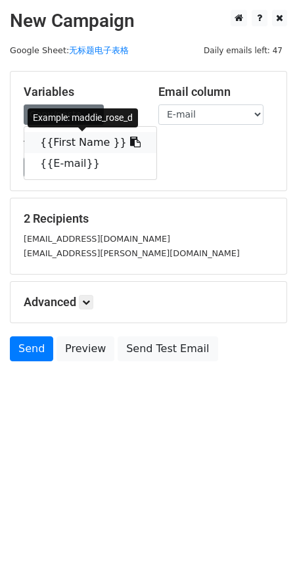 The height and width of the screenshot is (561, 297). Describe the element at coordinates (64, 114) in the screenshot. I see `a: Copy/paste...` at that location.